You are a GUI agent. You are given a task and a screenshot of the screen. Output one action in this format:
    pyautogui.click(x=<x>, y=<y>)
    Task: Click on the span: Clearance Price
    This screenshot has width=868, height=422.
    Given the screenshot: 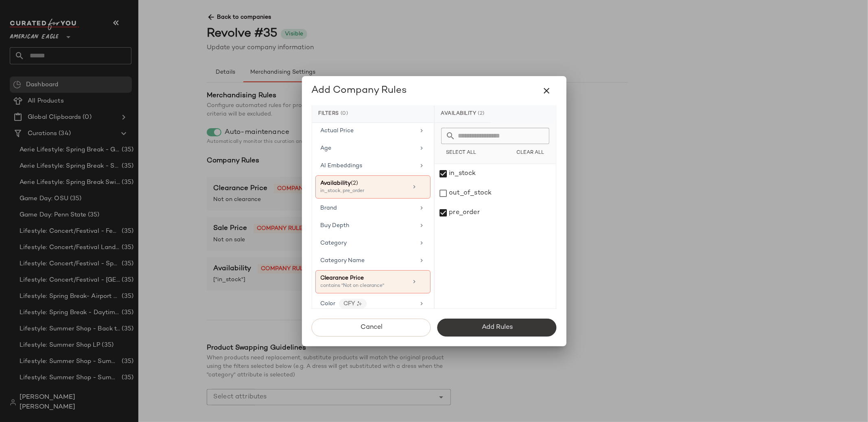 What is the action you would take?
    pyautogui.click(x=342, y=278)
    